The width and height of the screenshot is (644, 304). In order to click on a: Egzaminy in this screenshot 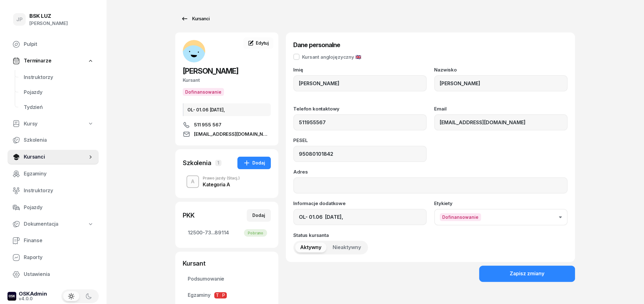, I will do `click(53, 174)`.